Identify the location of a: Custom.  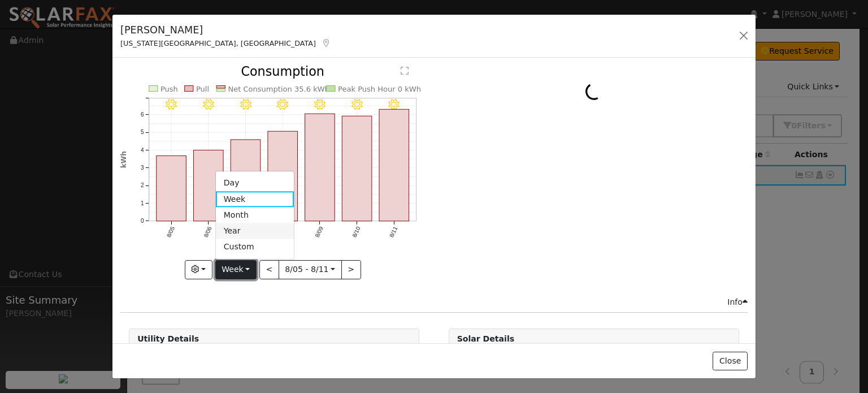
(255, 247).